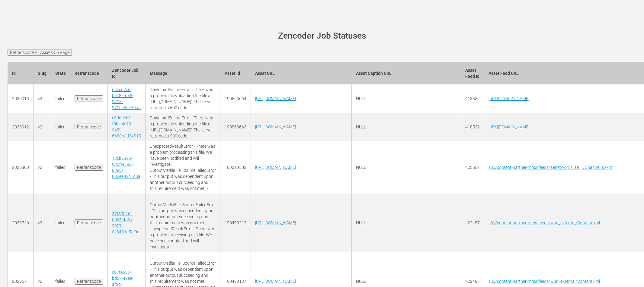 The height and width of the screenshot is (287, 644). What do you see at coordinates (40, 53) in the screenshot?
I see `input: Retranscode All Assets On Page` at bounding box center [40, 53].